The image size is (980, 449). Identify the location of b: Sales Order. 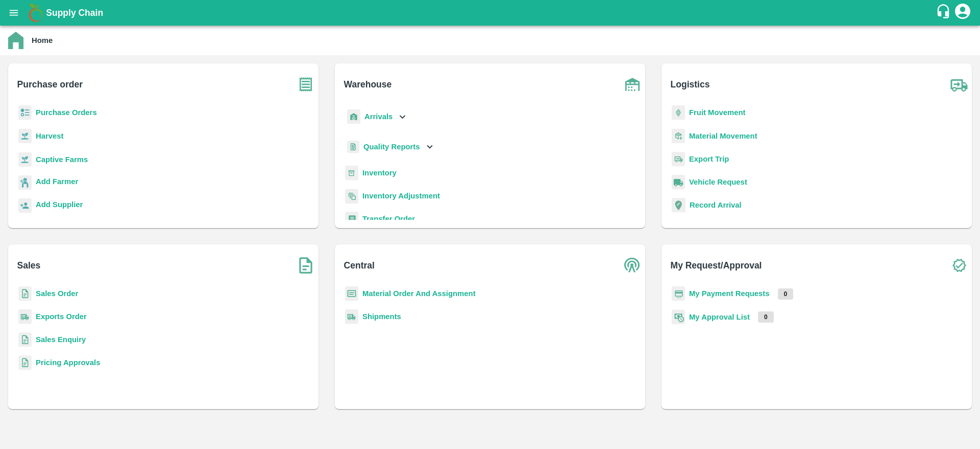
(56, 293).